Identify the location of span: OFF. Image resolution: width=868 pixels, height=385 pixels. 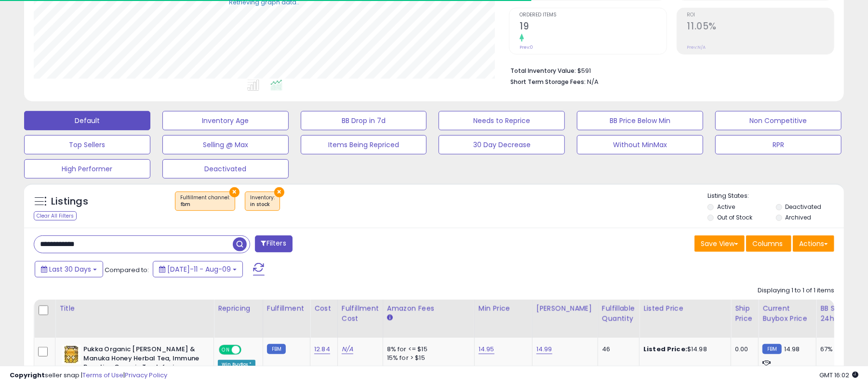
(248, 349).